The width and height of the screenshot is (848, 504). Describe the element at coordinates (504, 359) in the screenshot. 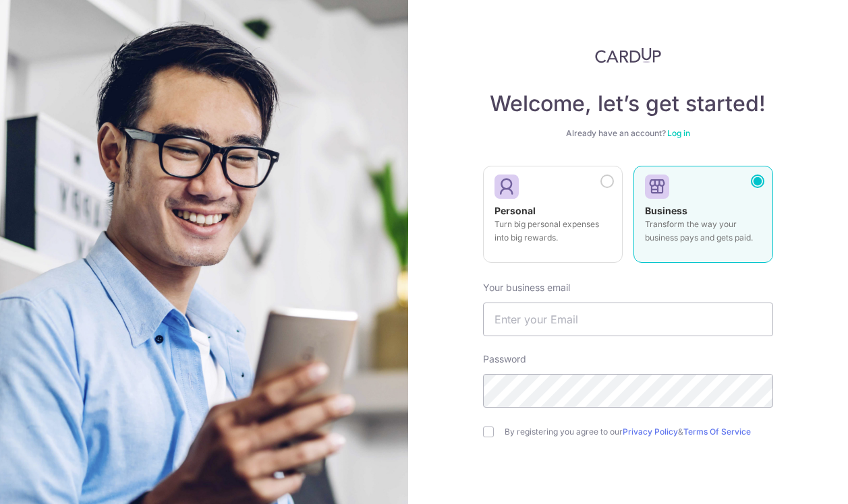

I see `label: Password` at that location.